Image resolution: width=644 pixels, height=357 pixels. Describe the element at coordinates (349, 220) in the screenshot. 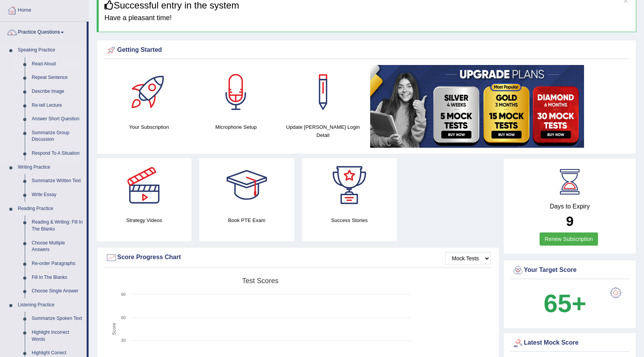

I see `h4: Success Stories` at that location.